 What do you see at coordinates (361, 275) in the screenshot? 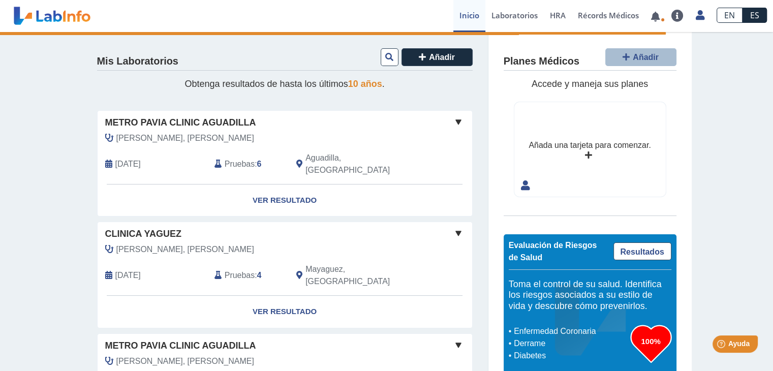
I see `span: Mayaguez, PR` at bounding box center [361, 275].